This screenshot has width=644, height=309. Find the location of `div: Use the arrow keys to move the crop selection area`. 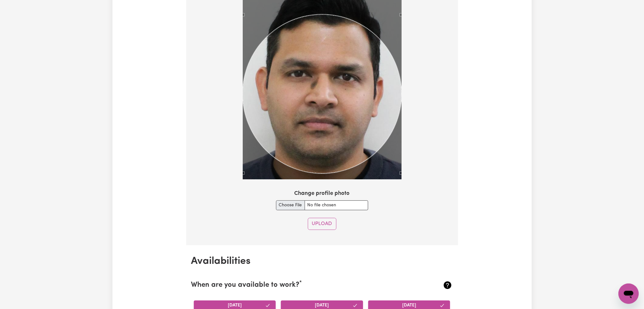

div: Use the arrow keys to move the crop selection area is located at coordinates (322, 94).